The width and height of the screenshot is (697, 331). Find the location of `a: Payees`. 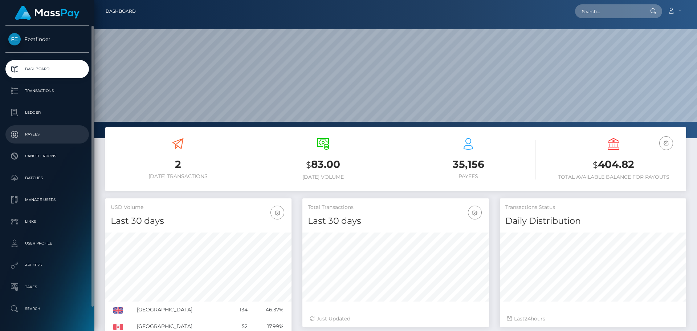

a: Payees is located at coordinates (47, 134).